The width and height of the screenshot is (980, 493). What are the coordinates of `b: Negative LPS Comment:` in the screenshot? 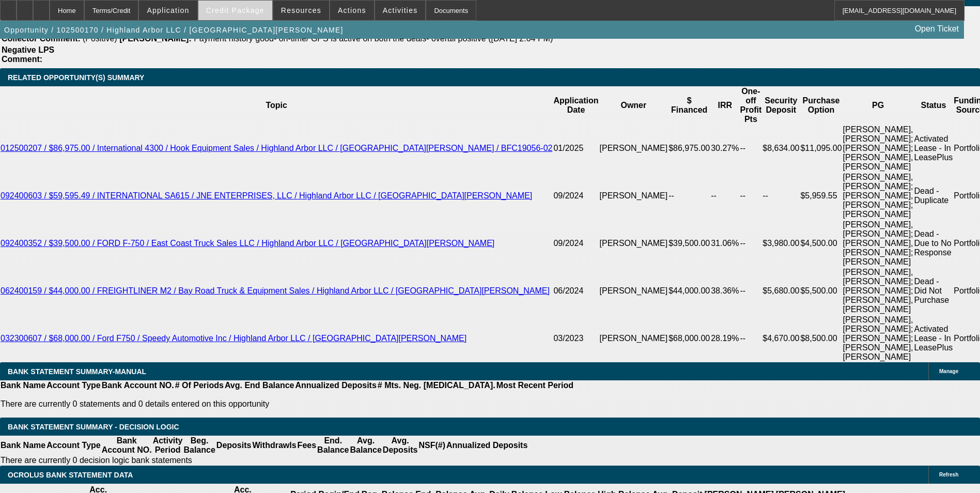 It's located at (28, 54).